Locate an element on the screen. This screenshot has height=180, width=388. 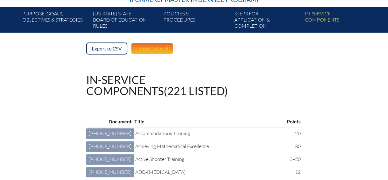
a: Policies &Procedures is located at coordinates (196, 21).